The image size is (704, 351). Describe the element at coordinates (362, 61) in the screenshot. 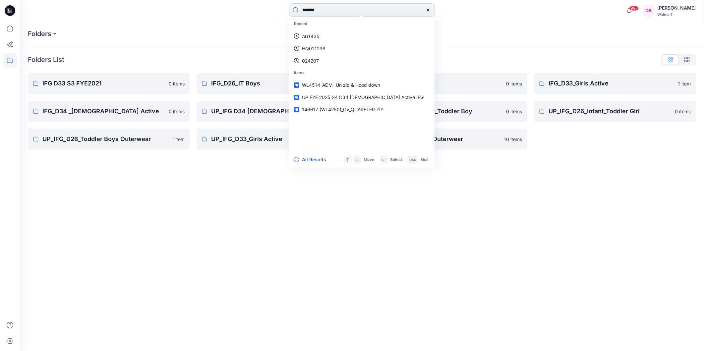

I see `a: 024207` at that location.